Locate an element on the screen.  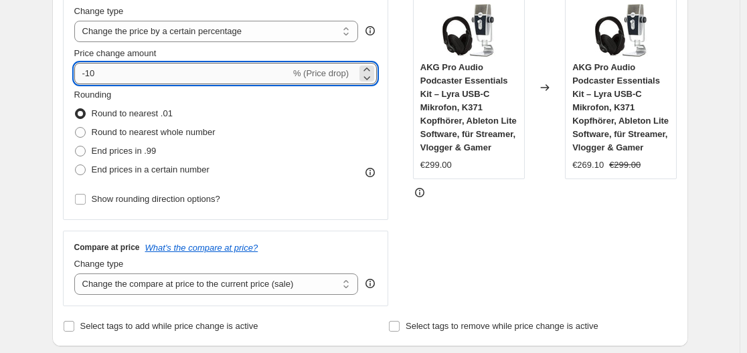
span: Round to nearest .01 is located at coordinates (132, 113).